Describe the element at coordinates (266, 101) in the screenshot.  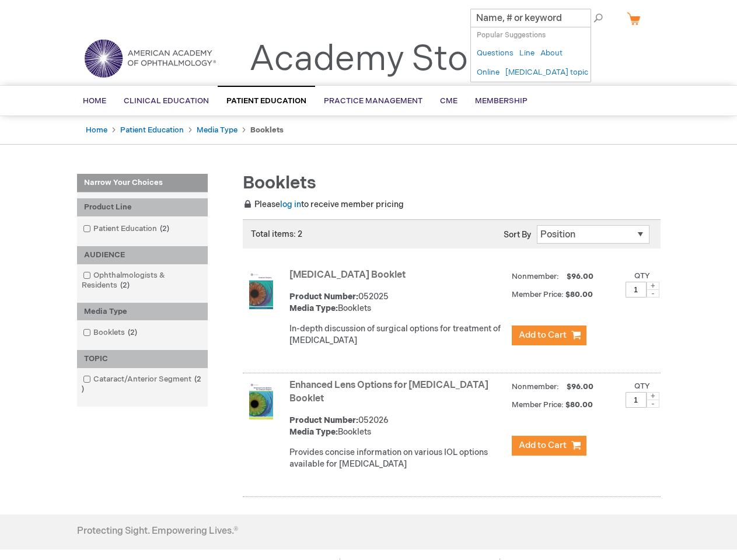
I see `span: Patient Education` at that location.